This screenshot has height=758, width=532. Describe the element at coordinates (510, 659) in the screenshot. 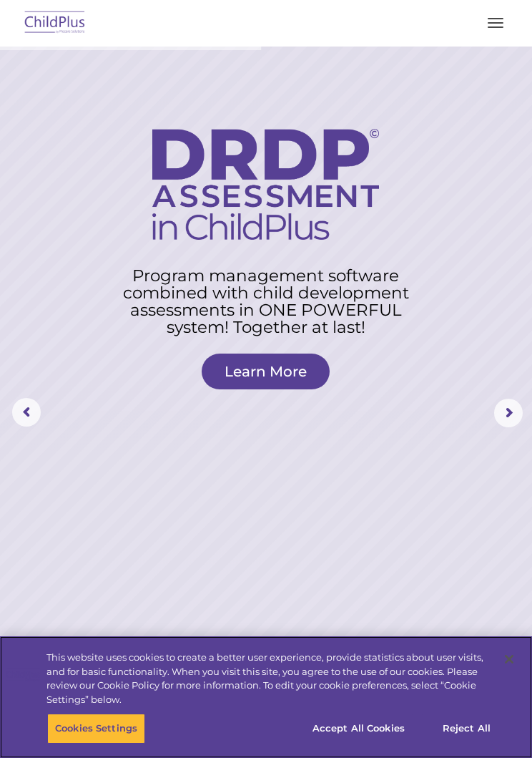

I see `button: Close` at that location.